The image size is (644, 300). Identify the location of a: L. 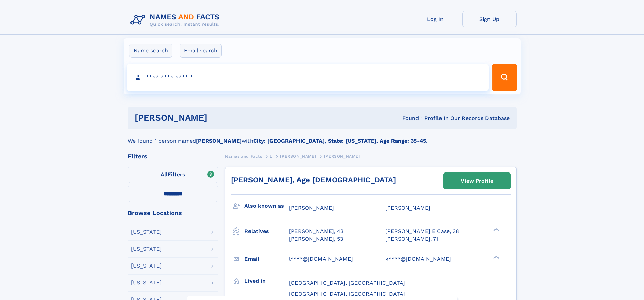
(271, 156).